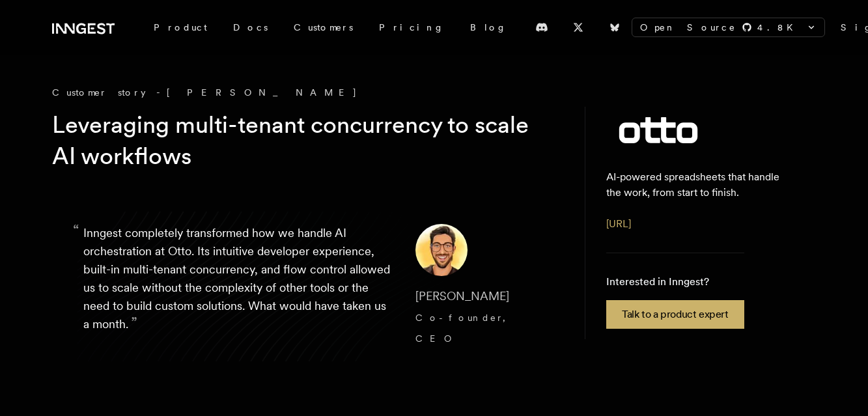 The height and width of the screenshot is (416, 868). Describe the element at coordinates (250, 27) in the screenshot. I see `a: Docs` at that location.